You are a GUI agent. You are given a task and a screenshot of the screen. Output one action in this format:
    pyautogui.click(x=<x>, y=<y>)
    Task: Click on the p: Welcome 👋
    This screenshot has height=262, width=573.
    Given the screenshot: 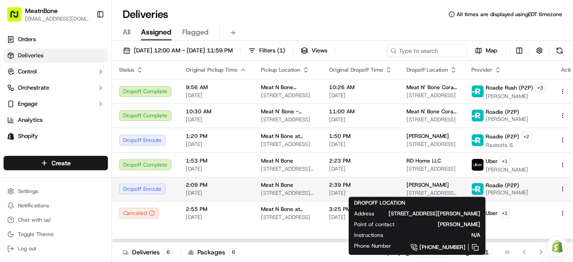 What is the action you would take?
    pyautogui.click(x=86, y=43)
    